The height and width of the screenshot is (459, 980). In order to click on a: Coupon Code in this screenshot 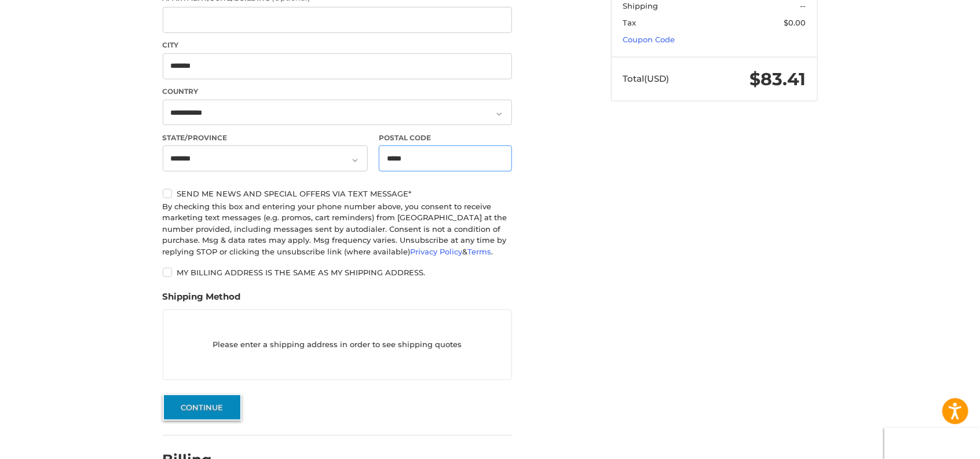, I will do `click(649, 39)`.